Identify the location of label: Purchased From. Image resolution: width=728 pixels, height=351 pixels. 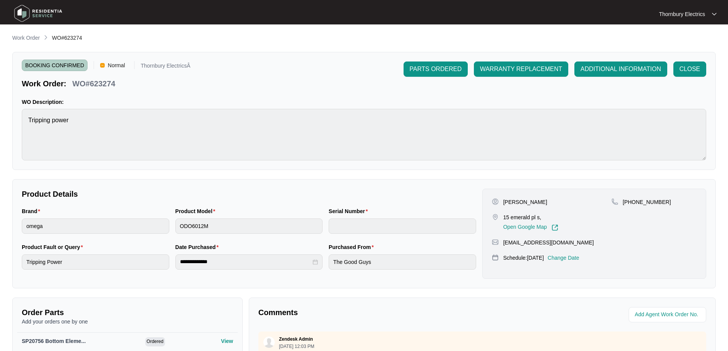
(353, 247).